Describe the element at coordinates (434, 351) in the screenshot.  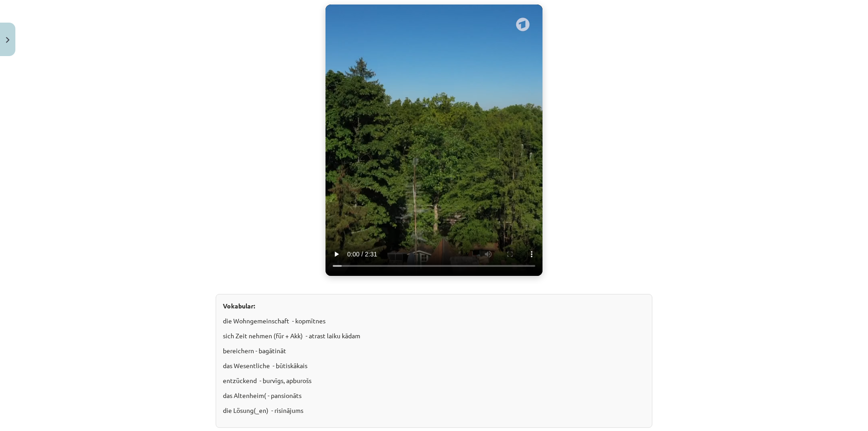
I see `p: bereichern - bagātināt` at that location.